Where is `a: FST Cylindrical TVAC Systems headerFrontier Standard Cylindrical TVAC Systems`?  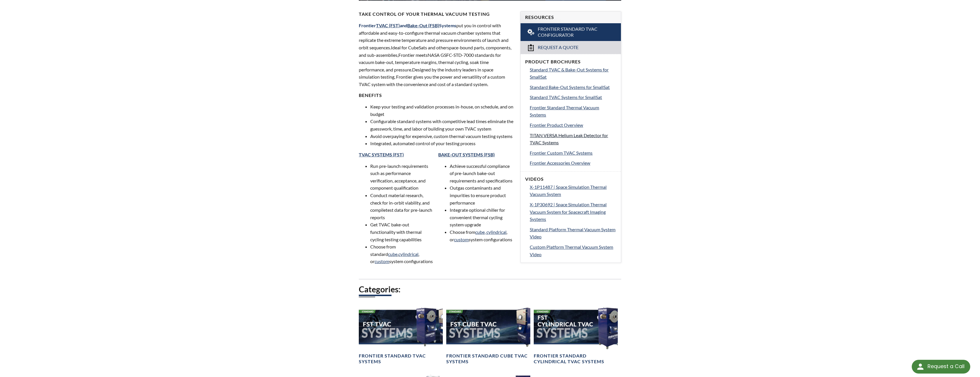
a: FST Cylindrical TVAC Systems headerFrontier Standard Cylindrical TVAC Systems is located at coordinates (575, 334).